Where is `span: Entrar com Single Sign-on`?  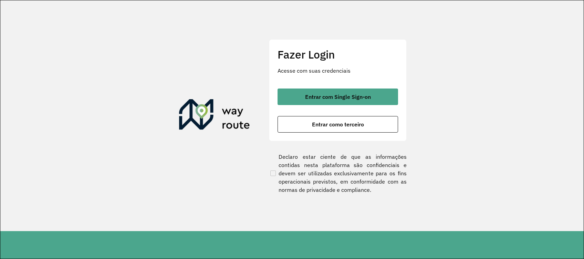
span: Entrar com Single Sign-on is located at coordinates (338, 97).